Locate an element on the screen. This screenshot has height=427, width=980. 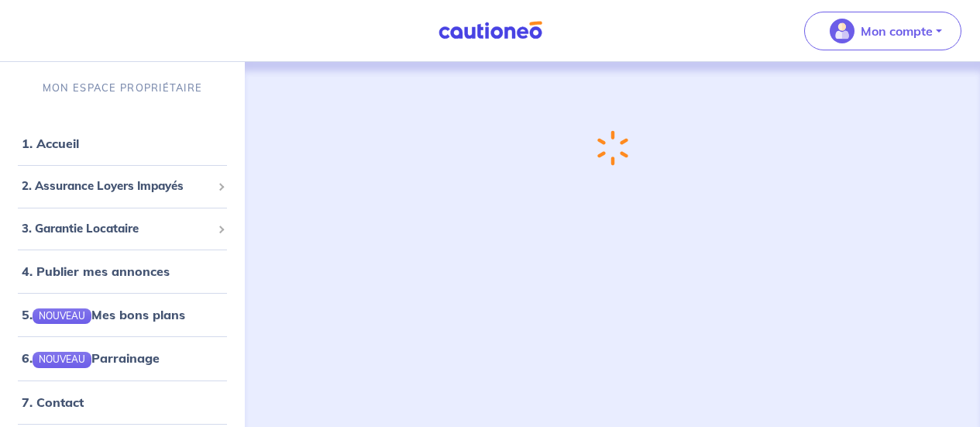
div: 3. Garantie Locataire is located at coordinates (122, 228).